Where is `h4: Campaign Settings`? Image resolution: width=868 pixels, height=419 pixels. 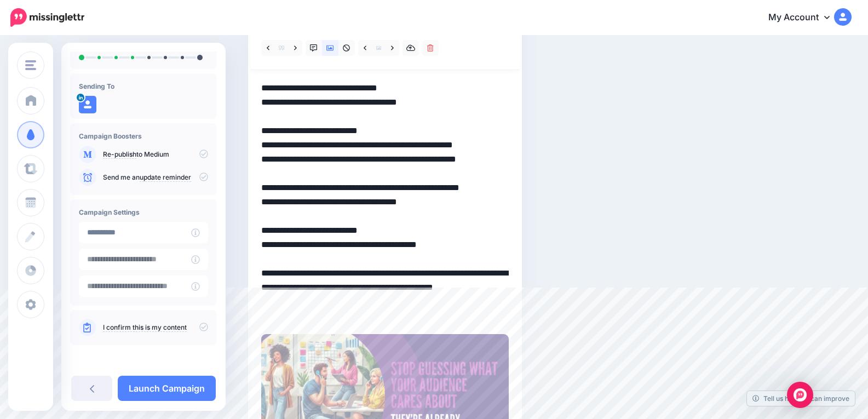
h4: Campaign Settings is located at coordinates (144, 212).